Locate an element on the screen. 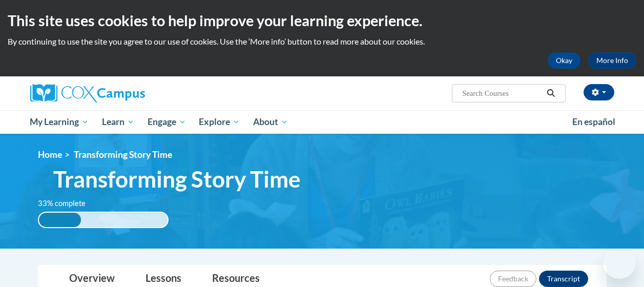 The image size is (644, 287). span: About is located at coordinates (270, 122).